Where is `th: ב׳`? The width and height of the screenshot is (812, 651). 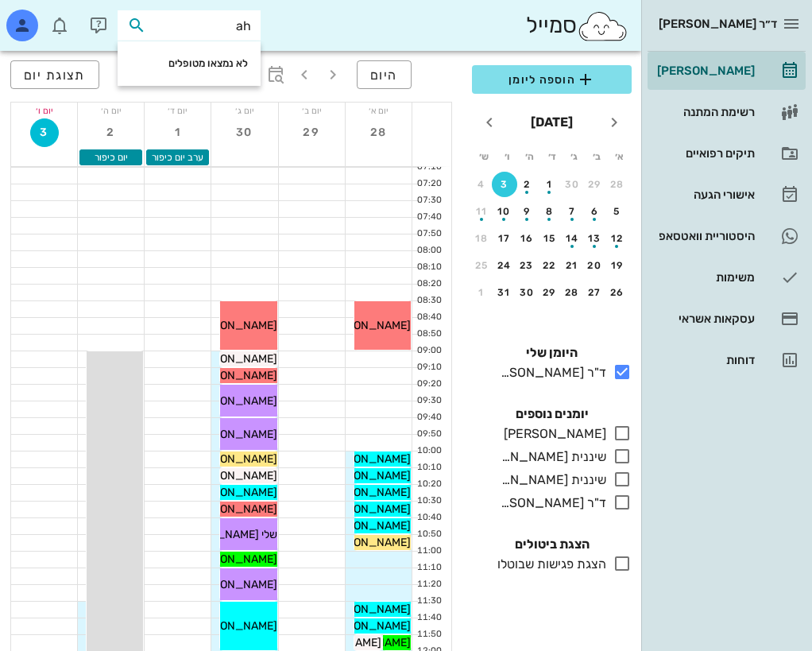
th: ב׳ is located at coordinates (597, 156).